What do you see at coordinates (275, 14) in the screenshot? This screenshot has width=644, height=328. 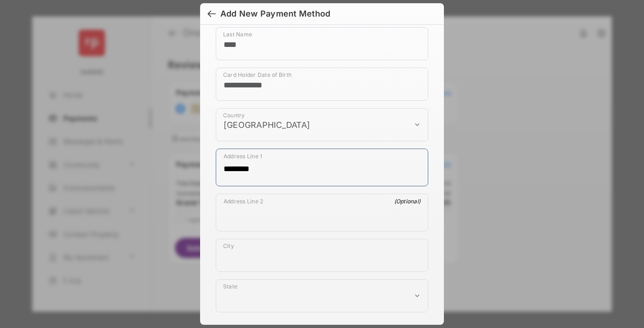 I see `div: Add New Payment Method` at bounding box center [275, 14].